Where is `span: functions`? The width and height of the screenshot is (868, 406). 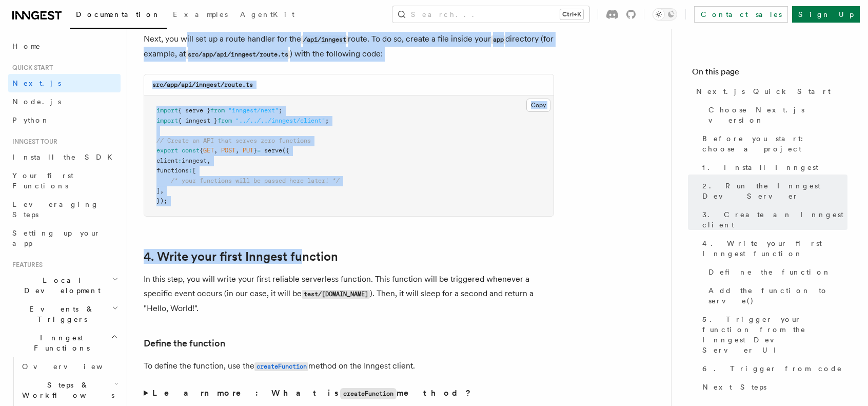 span: functions is located at coordinates (172, 170).